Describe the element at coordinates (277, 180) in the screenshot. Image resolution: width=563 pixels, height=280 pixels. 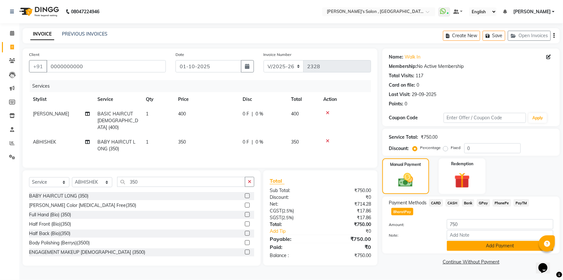
I see `span: Total` at that location.